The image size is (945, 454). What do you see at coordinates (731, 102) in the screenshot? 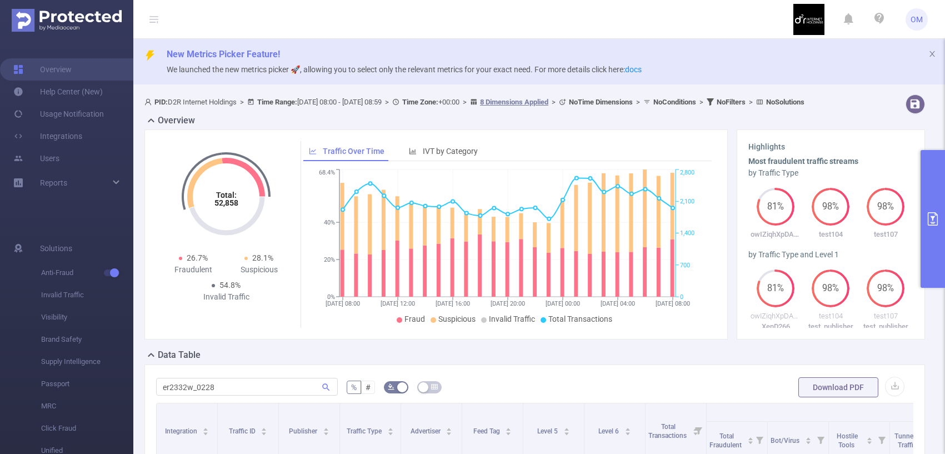
I see `b: No Filters` at bounding box center [731, 102].